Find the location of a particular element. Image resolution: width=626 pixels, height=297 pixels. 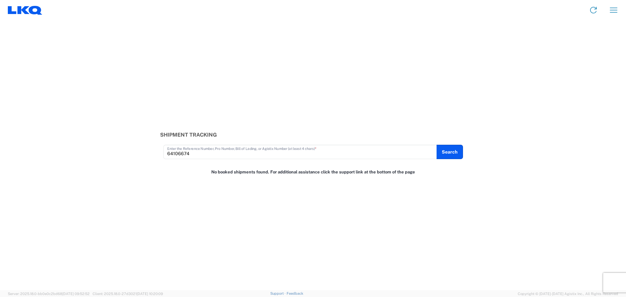

span: Server: 2025.18.0-bb0e0c2bd68 is located at coordinates (49, 294).